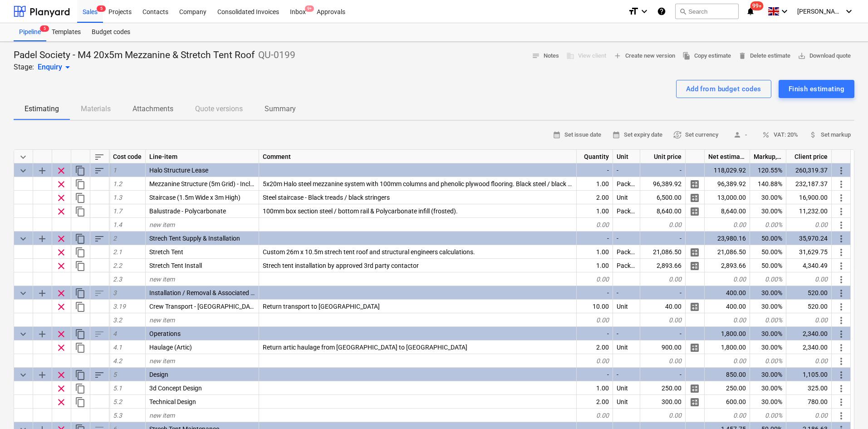  I want to click on div: 21,086.50, so click(663, 252).